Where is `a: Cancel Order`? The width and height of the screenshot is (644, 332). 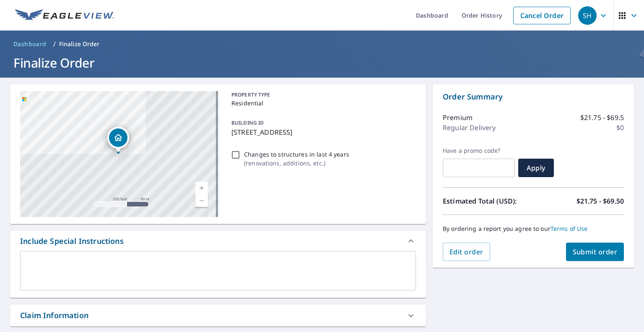
a: Cancel Order is located at coordinates (542, 15).